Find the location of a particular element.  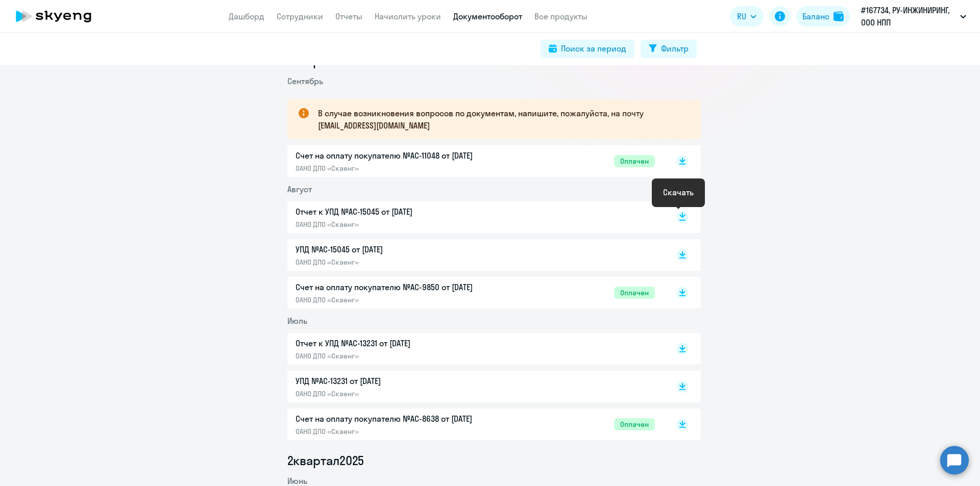

div: Фильтр is located at coordinates (675, 49).